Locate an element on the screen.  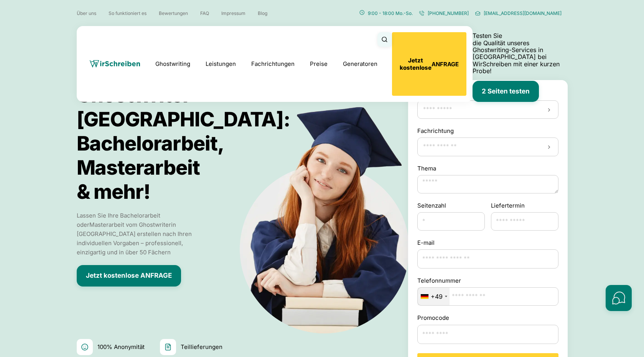
a: So funktioniert es is located at coordinates (127, 13).